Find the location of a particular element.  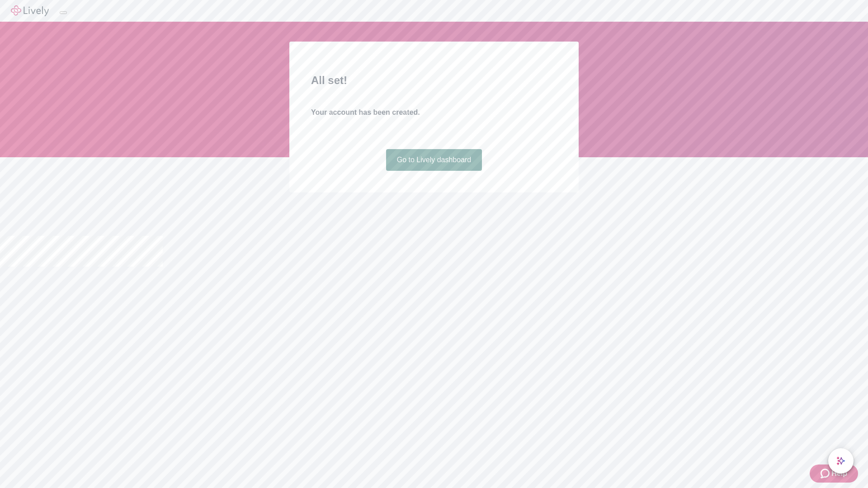

button: chat is located at coordinates (841, 461).